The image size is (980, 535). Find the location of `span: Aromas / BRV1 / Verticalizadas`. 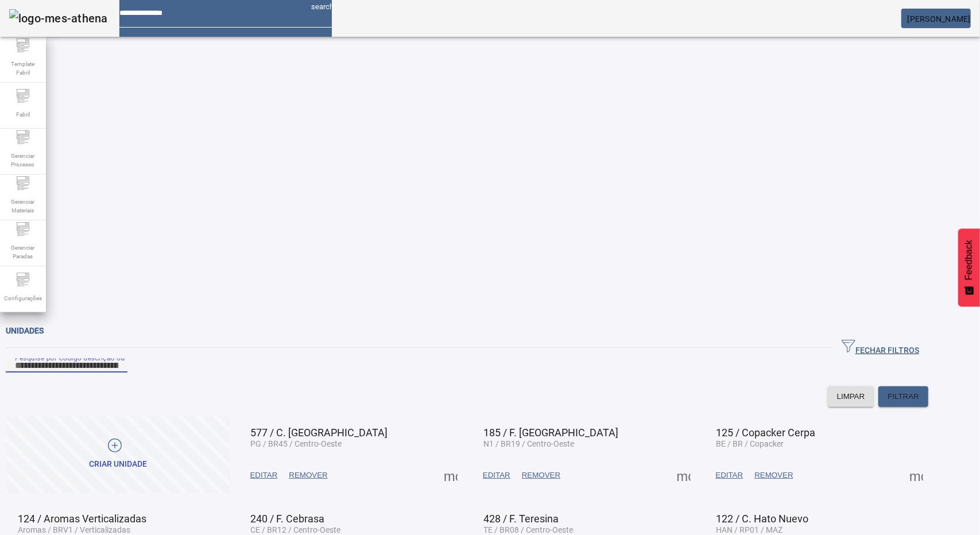

span: Aromas / BRV1 / Verticalizadas is located at coordinates (74, 530).